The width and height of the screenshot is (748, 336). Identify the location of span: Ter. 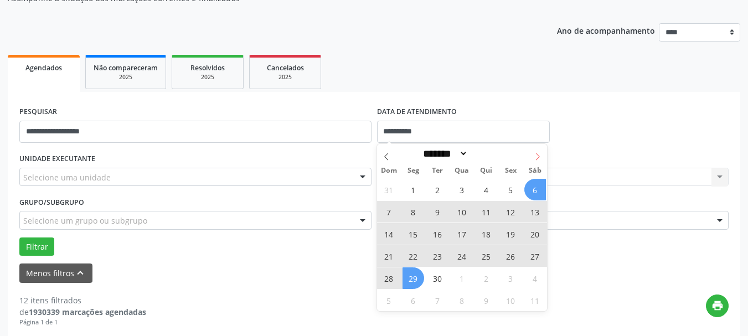
(437, 171).